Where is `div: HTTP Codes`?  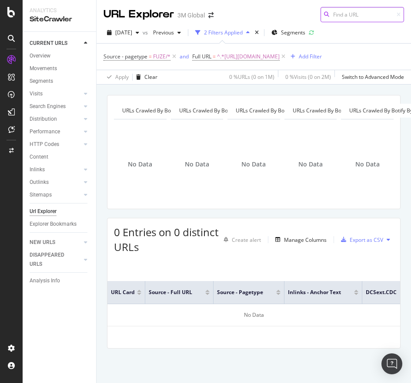
div: HTTP Codes is located at coordinates (44, 144).